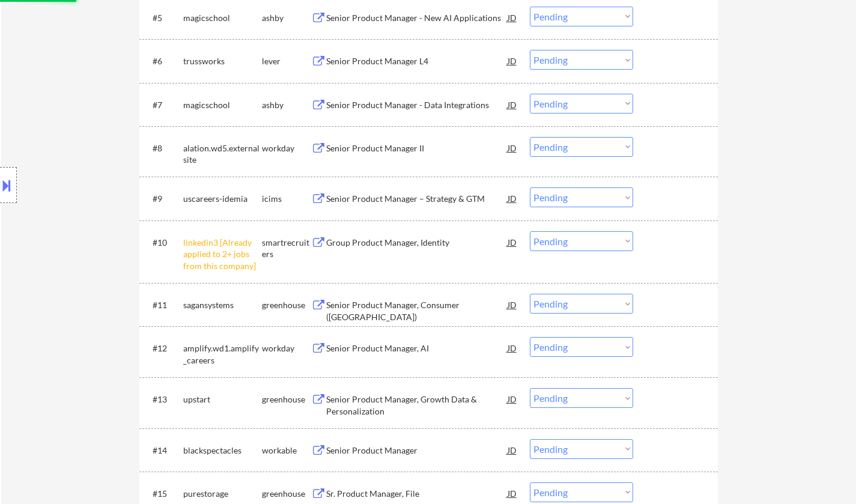 The height and width of the screenshot is (504, 856). What do you see at coordinates (222, 450) in the screenshot?
I see `div: blackspectacles` at bounding box center [222, 450].